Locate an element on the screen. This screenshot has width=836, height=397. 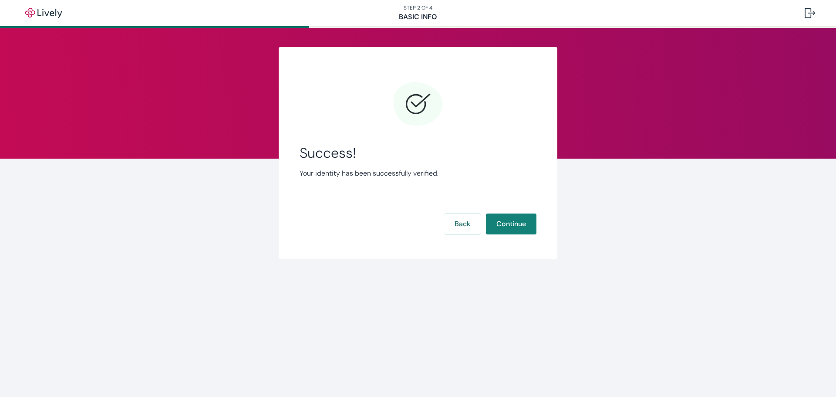
img: Lively is located at coordinates (44, 13).